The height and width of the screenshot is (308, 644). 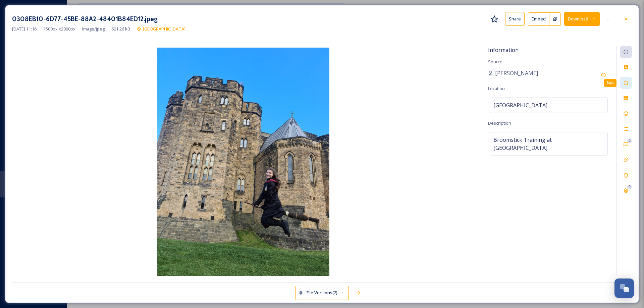 I want to click on img: 0308EB10-6D77-45BE-88A2-48401B84ED12.jpeg, so click(x=243, y=162).